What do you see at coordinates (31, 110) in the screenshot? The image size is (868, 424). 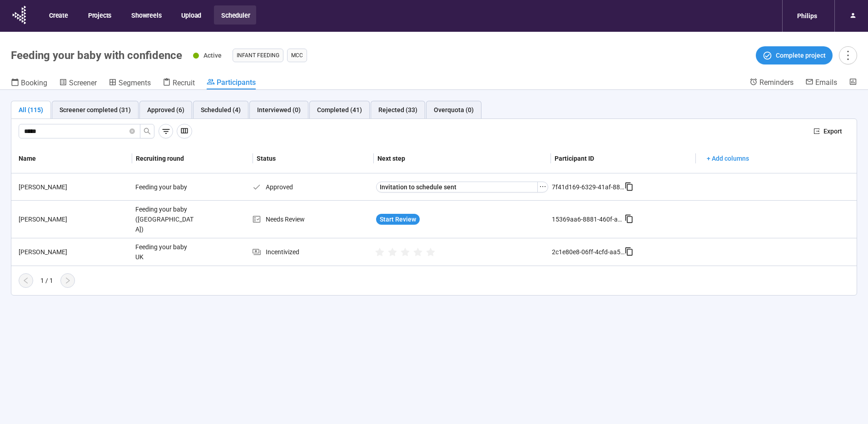 I see `div: All (115)` at bounding box center [31, 110].